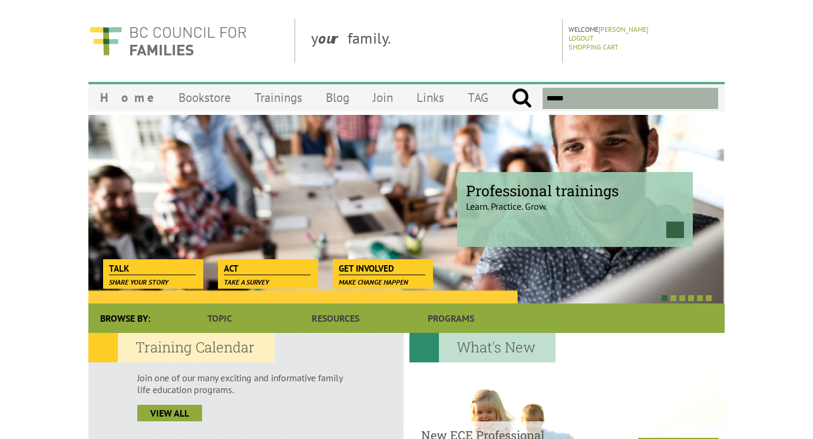 The image size is (813, 439). I want to click on p: Welcome, so click(645, 29).